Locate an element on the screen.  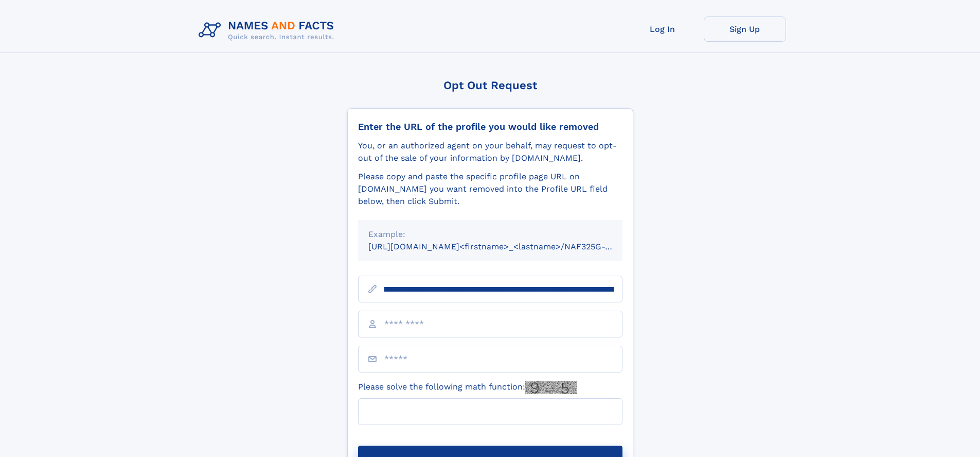
a: Sign Up is located at coordinates (745, 29).